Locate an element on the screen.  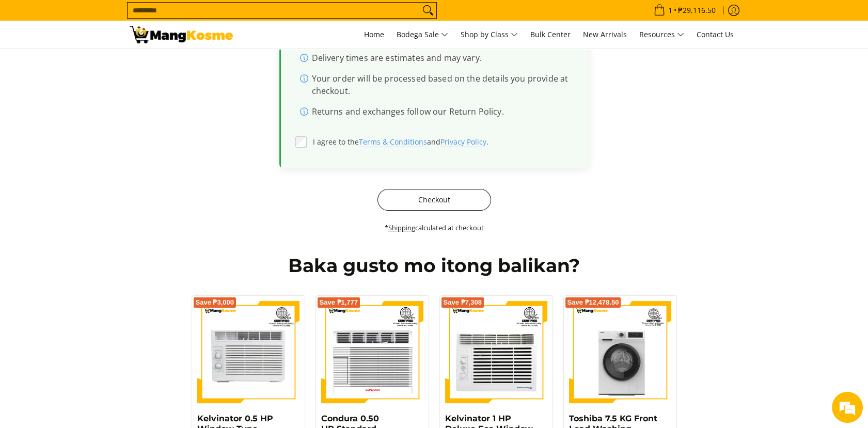
li: Returns and exchanges follow our Return Policy. is located at coordinates (437, 114).